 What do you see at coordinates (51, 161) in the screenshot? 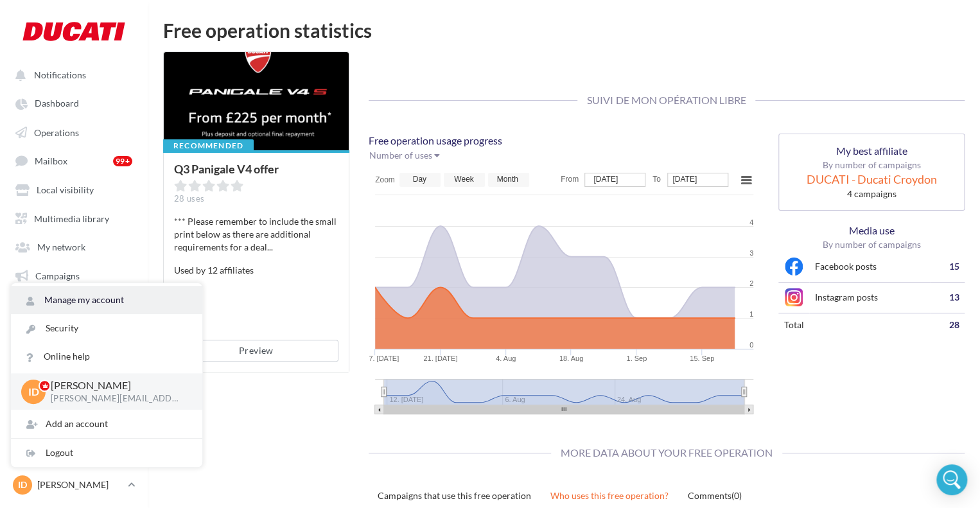
I see `span: Mailbox` at bounding box center [51, 161].